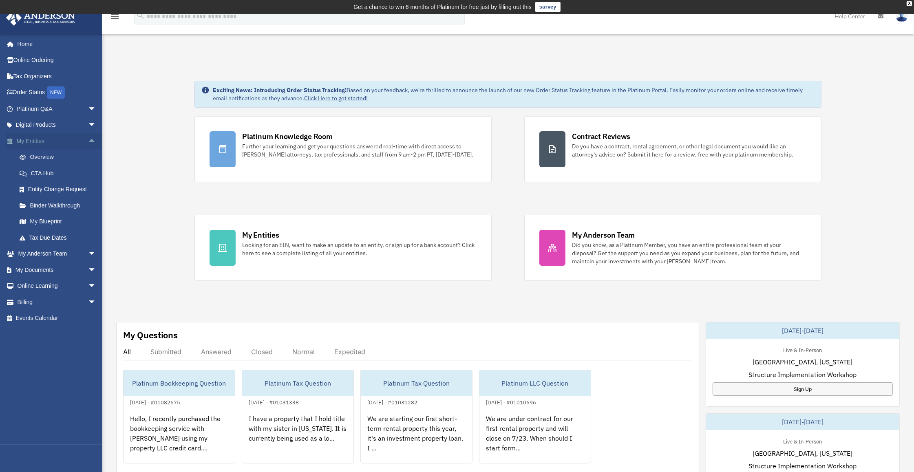 Image resolution: width=914 pixels, height=472 pixels. Describe the element at coordinates (96, 141) in the screenshot. I see `span: arrow_drop_up` at that location.